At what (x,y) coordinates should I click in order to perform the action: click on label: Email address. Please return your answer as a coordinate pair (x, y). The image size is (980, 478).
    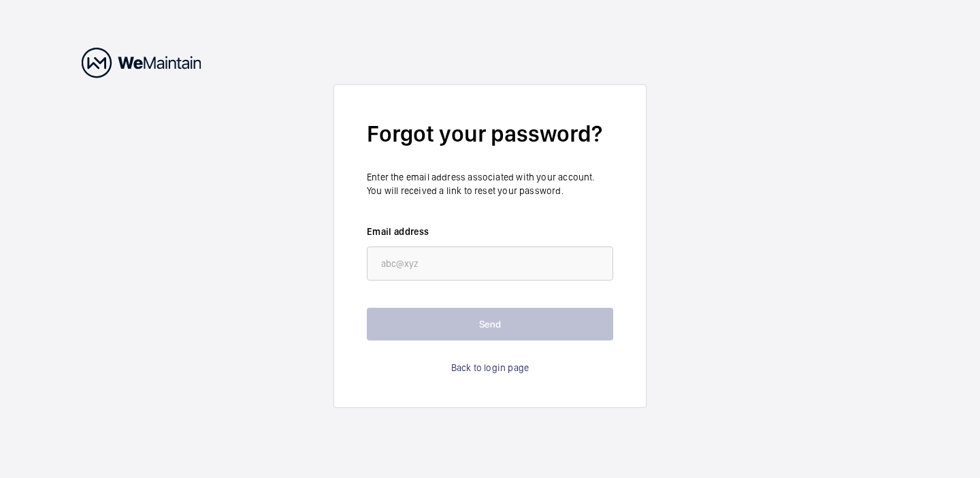
    Looking at the image, I should click on (490, 232).